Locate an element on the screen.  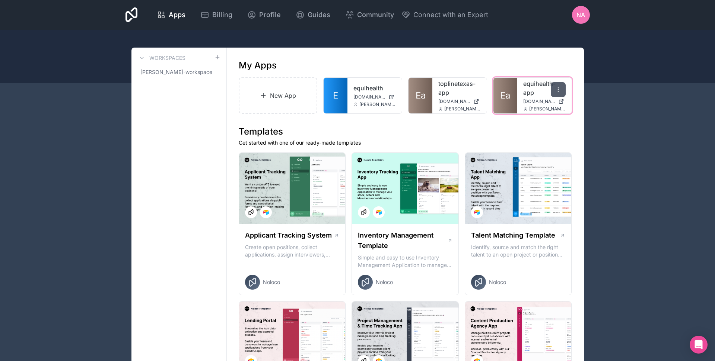
span: Guides is located at coordinates (319, 15).